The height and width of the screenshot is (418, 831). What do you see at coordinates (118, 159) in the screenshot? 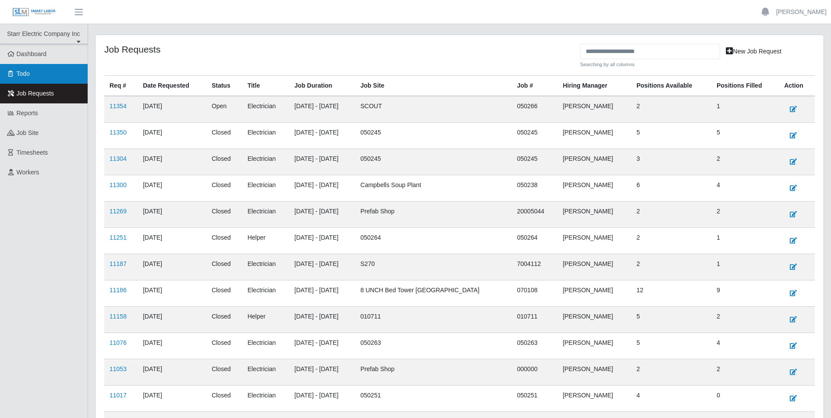
I see `a: 11304` at bounding box center [118, 159].